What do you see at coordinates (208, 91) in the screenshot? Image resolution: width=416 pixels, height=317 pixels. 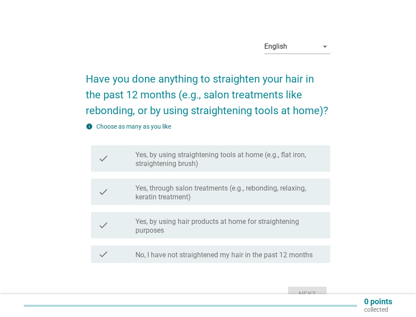 I see `h2: Have you done anything to straighten your hair in the past 12 months (e.g., salon treatments like...` at bounding box center [208, 91].